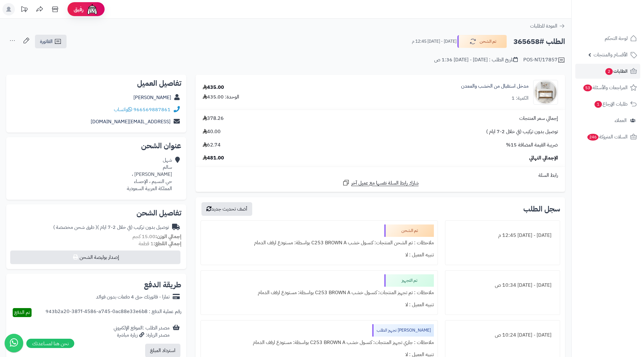 The image size is (644, 357). What do you see at coordinates (619, 22) in the screenshot?
I see `img: logo-2.png` at bounding box center [619, 22].